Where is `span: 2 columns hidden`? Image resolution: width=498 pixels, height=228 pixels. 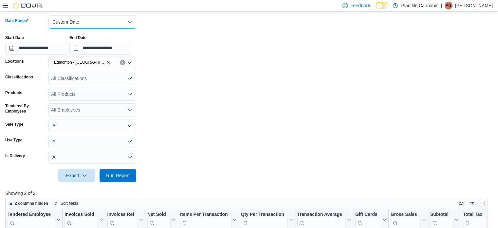
span: 2 columns hidden is located at coordinates (31, 203).